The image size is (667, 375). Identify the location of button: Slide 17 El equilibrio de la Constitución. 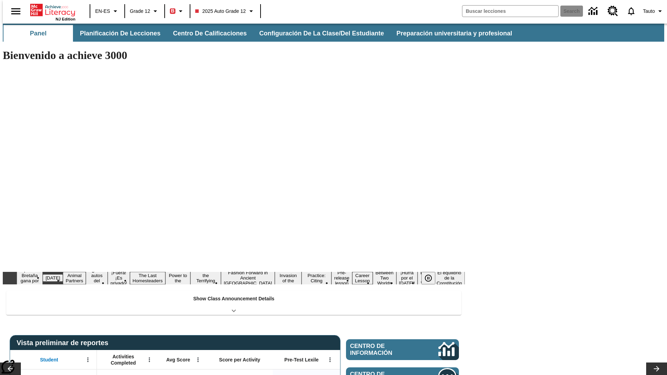
(449, 278).